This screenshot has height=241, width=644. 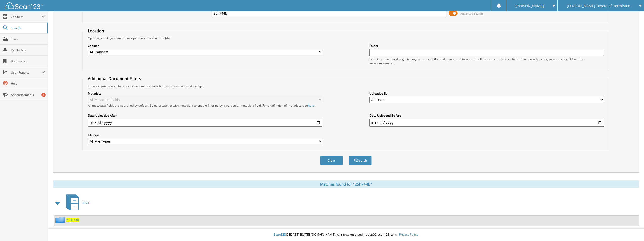 I want to click on span: Reminders, so click(x=28, y=50).